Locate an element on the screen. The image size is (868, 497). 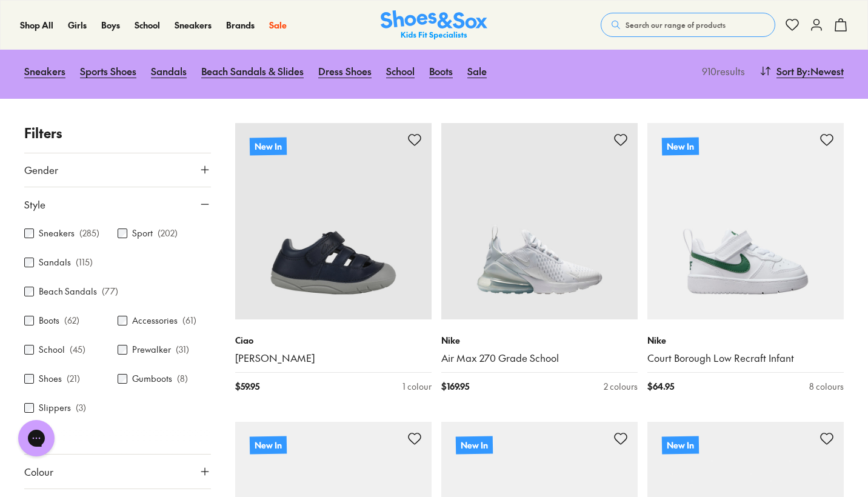
button: Search our range of products is located at coordinates (688, 25).